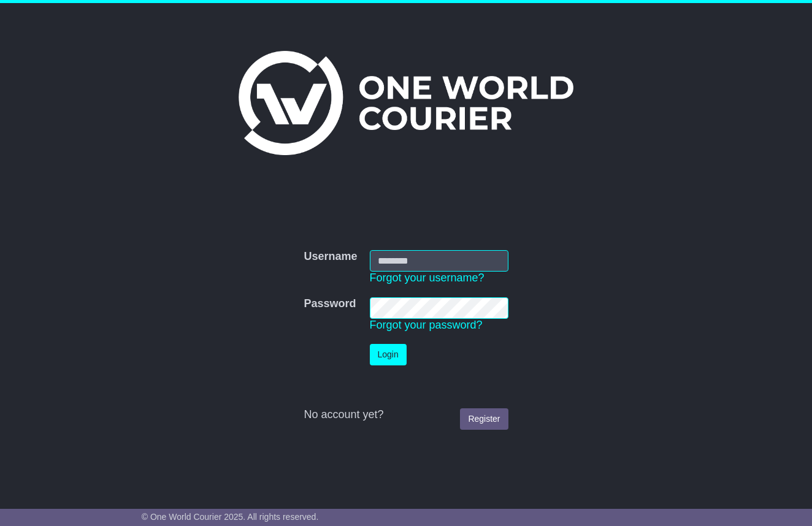  I want to click on span: © One World Courier 2025. All rights reserved., so click(230, 517).